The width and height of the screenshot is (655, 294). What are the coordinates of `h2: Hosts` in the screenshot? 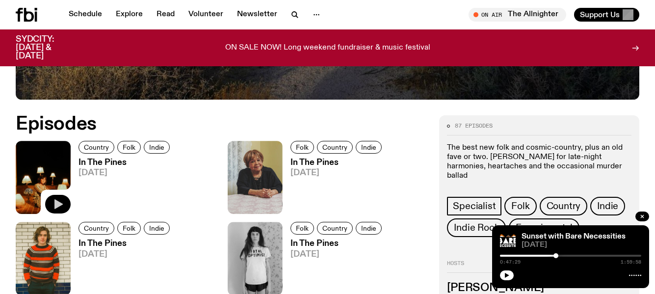 It's located at (539, 267).